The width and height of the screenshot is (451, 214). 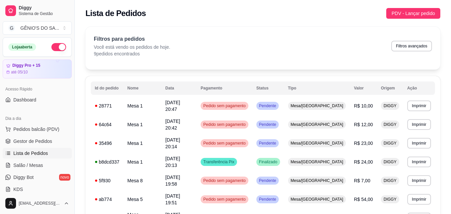 I want to click on a: Diggy Botnovo, so click(x=37, y=177).